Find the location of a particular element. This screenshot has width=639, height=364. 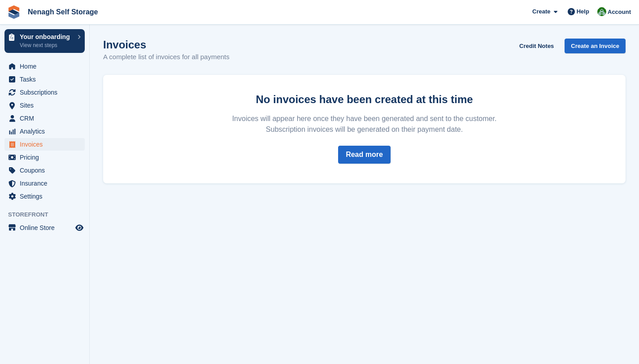

img: Brian Comerford is located at coordinates (601, 12).